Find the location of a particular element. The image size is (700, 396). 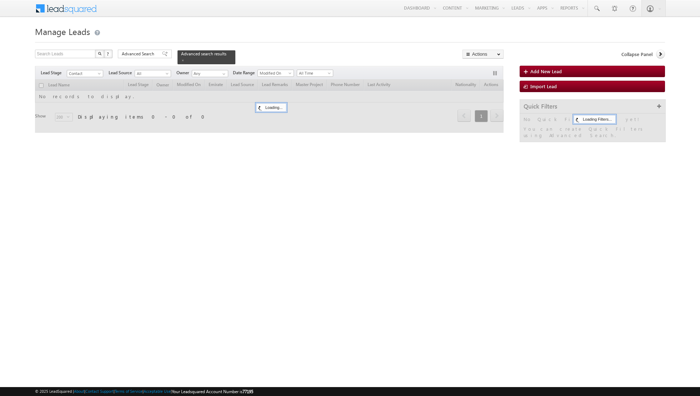

span: 77195 is located at coordinates (248, 391).